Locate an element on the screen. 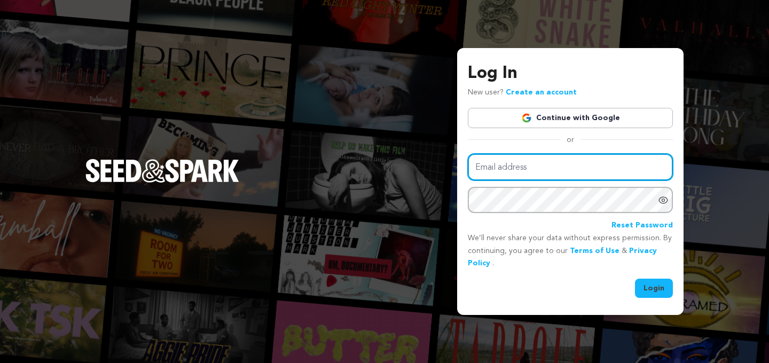 This screenshot has height=363, width=769. button: Login is located at coordinates (653, 288).